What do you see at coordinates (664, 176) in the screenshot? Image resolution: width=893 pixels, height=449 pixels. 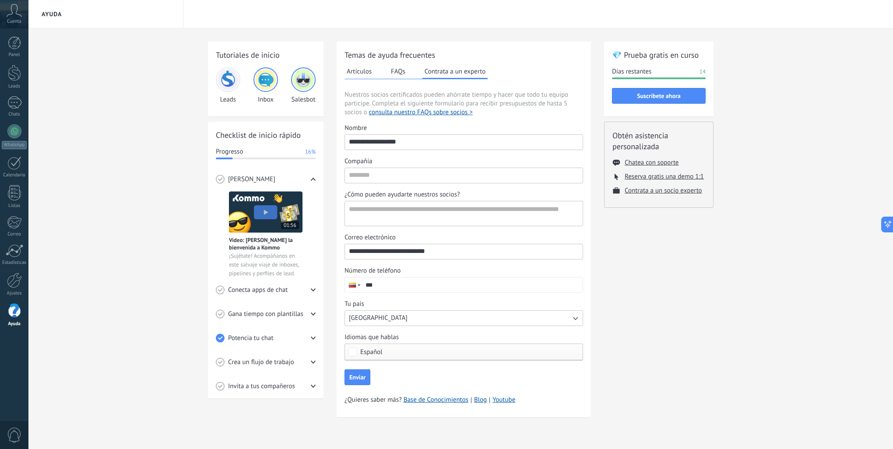 I see `button: Reserva gratis una demo 1:1` at bounding box center [664, 176].